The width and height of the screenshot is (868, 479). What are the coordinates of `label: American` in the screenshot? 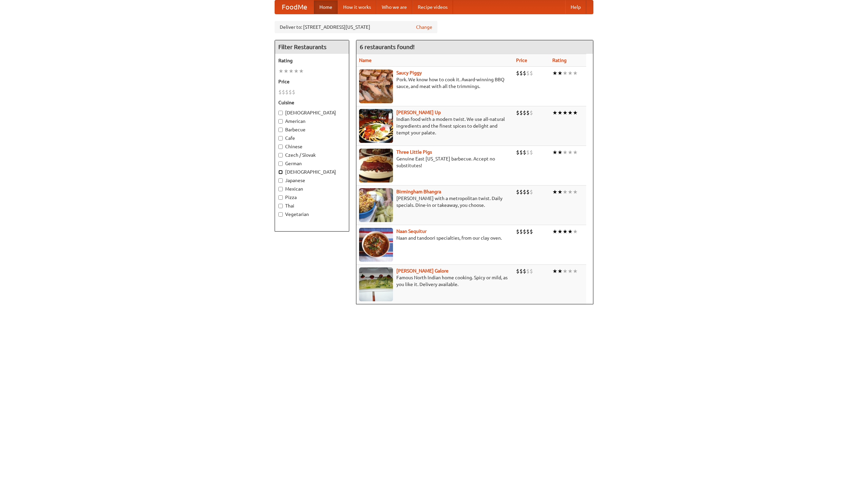 It's located at (312, 121).